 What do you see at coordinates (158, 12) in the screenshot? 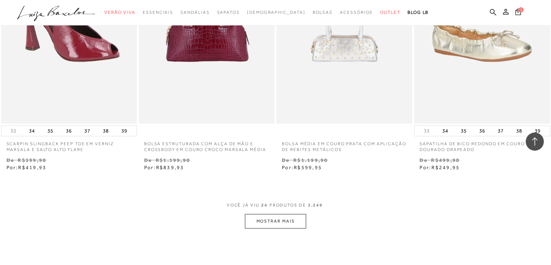
I see `span: Essenciais` at bounding box center [158, 12].